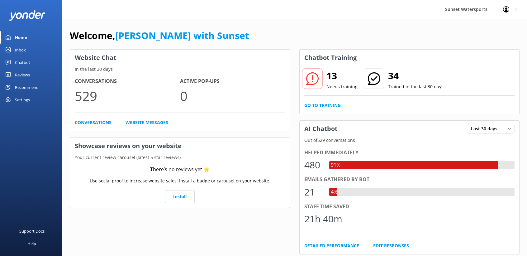 The height and width of the screenshot is (256, 527). I want to click on div: Inbox, so click(20, 50).